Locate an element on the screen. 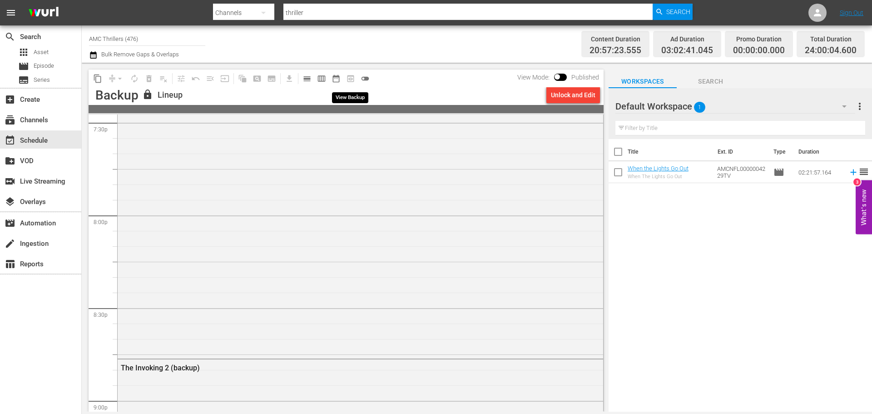  span: Week Calendar View is located at coordinates (321, 79).